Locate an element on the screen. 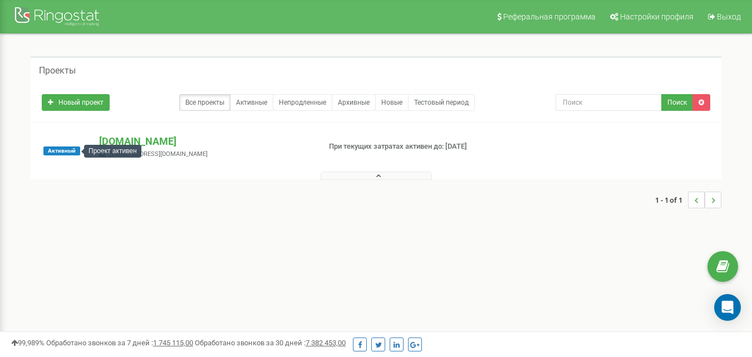 Image resolution: width=752 pixels, height=357 pixels. span: Обработано звонков за 7 дней : is located at coordinates (120, 343).